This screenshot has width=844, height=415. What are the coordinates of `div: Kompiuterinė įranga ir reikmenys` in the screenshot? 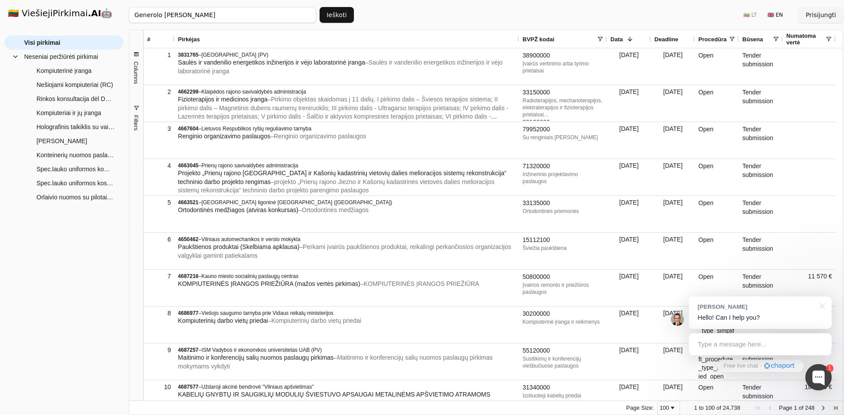 It's located at (563, 322).